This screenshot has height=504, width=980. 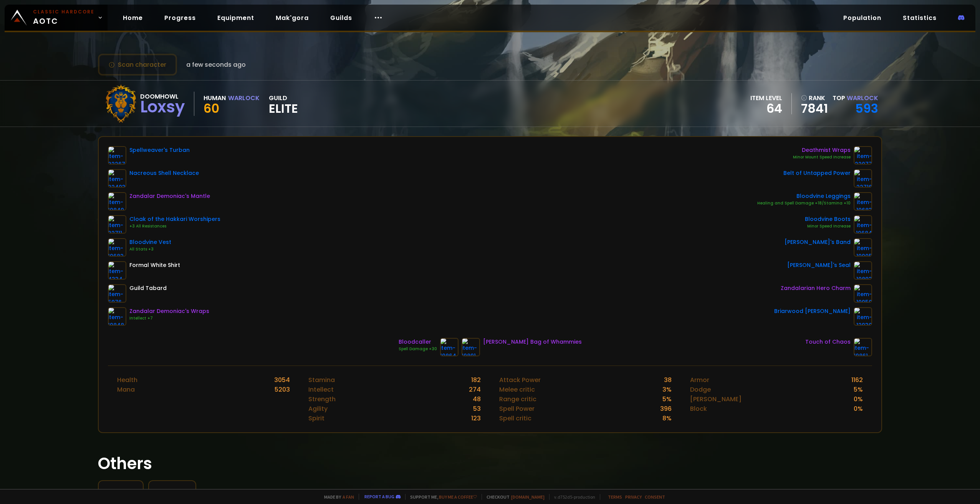 I want to click on div: Guild Tabard, so click(x=148, y=288).